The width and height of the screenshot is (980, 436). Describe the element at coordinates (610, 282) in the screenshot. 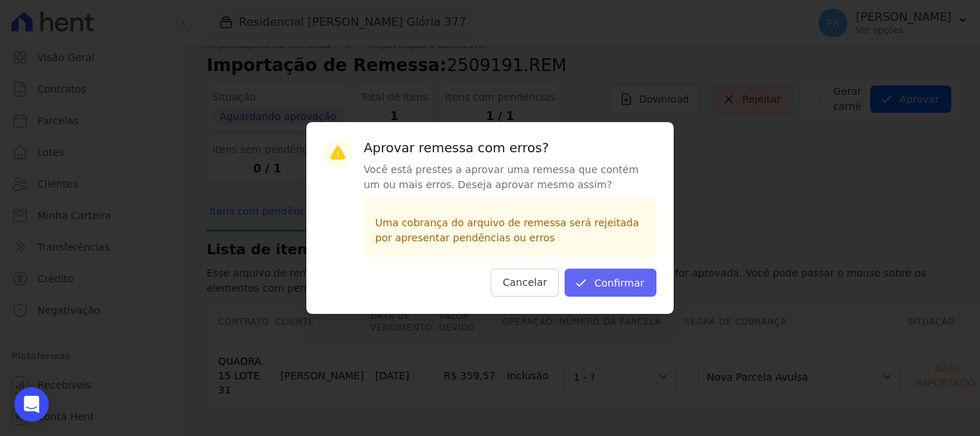

I see `button: Confirmar` at that location.